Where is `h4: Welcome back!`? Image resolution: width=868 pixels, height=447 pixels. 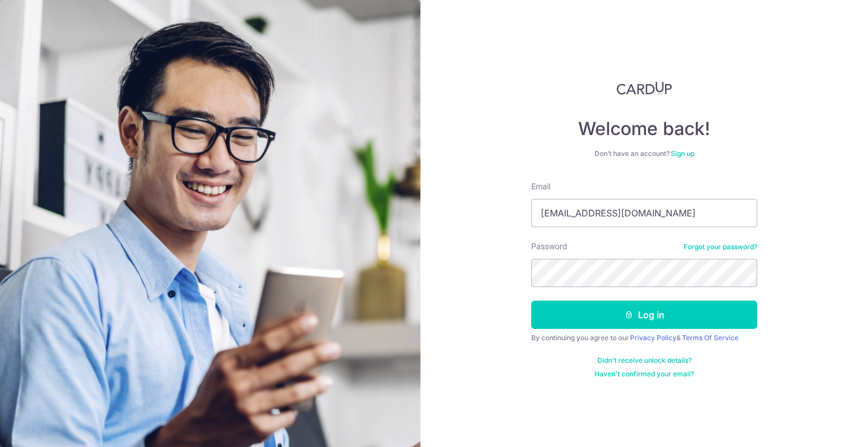
h4: Welcome back! is located at coordinates (644, 129).